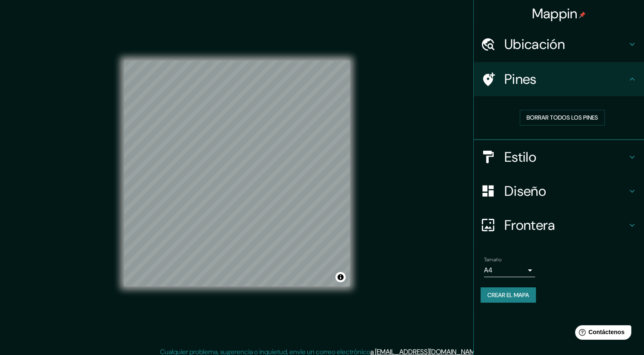 The height and width of the screenshot is (355, 644). What do you see at coordinates (566, 44) in the screenshot?
I see `h4: Ubicación` at bounding box center [566, 44].